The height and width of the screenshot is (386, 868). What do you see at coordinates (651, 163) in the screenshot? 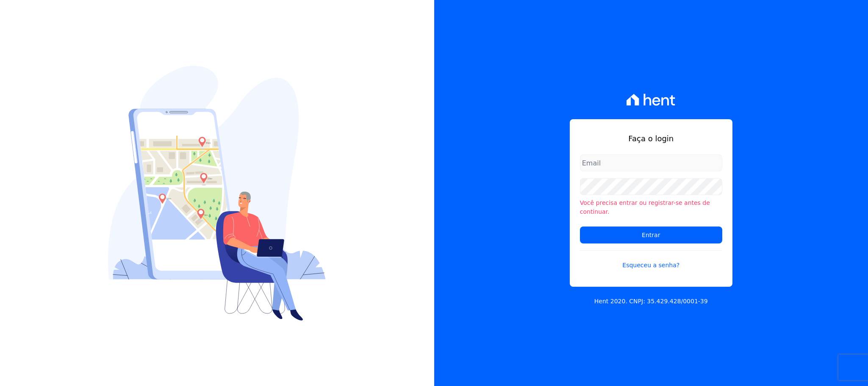
I see `input: Email` at bounding box center [651, 163].